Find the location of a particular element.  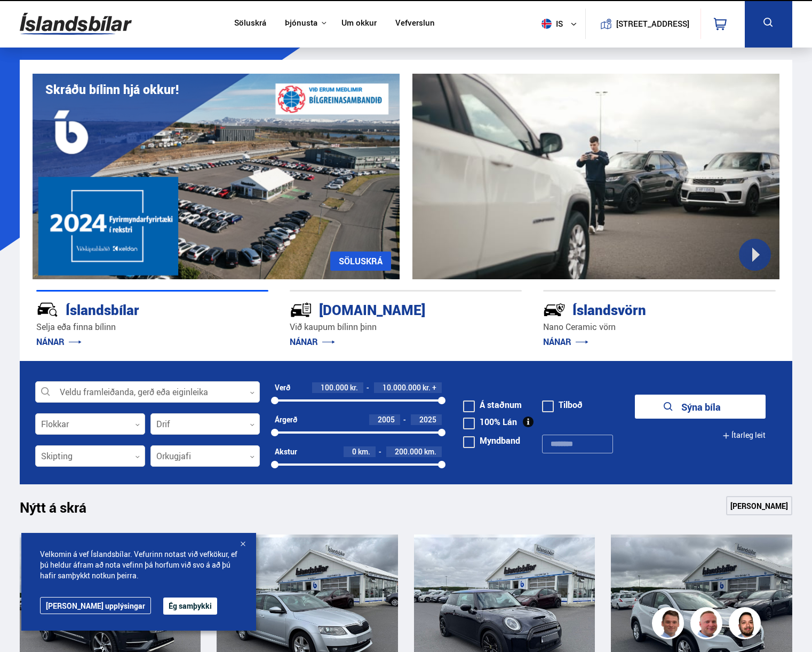

img: svg+xml;base64,PHN2ZyB4bWxucz0iaHR0cDovL3d3dy53My5vcmcvMjAwMC9zdmciIHdpZHRoPSI1MTIiIGhlaWdodD0iNT... is located at coordinates (546, 23).